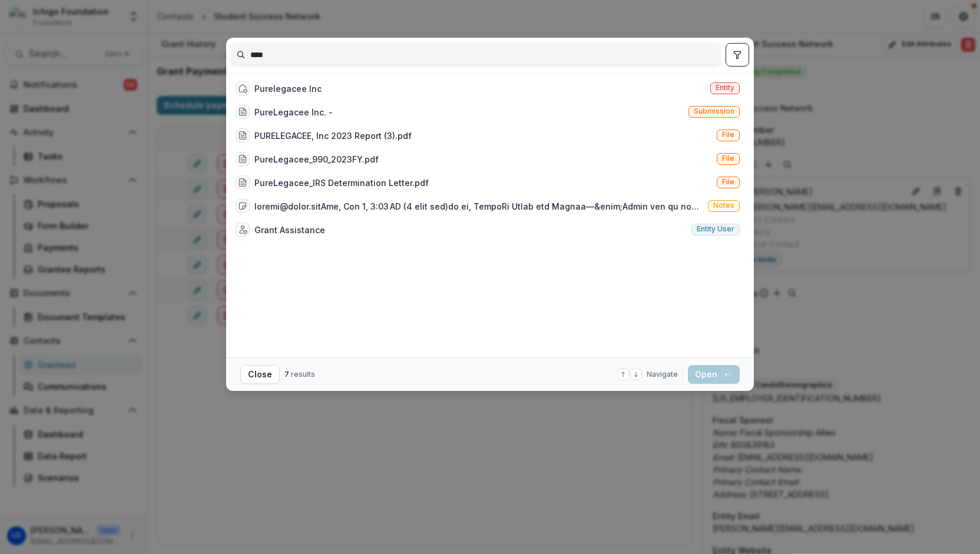 This screenshot has width=980, height=554. What do you see at coordinates (260, 374) in the screenshot?
I see `button: Close` at bounding box center [260, 374].